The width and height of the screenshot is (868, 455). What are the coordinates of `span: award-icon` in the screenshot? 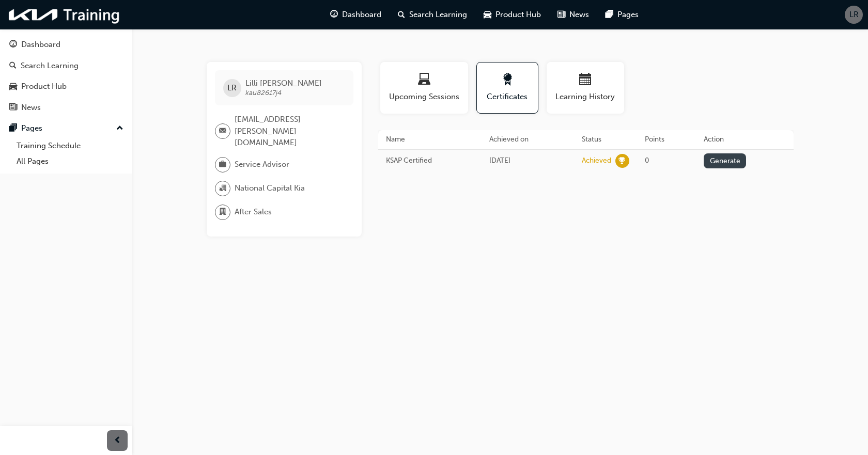 It's located at (507, 80).